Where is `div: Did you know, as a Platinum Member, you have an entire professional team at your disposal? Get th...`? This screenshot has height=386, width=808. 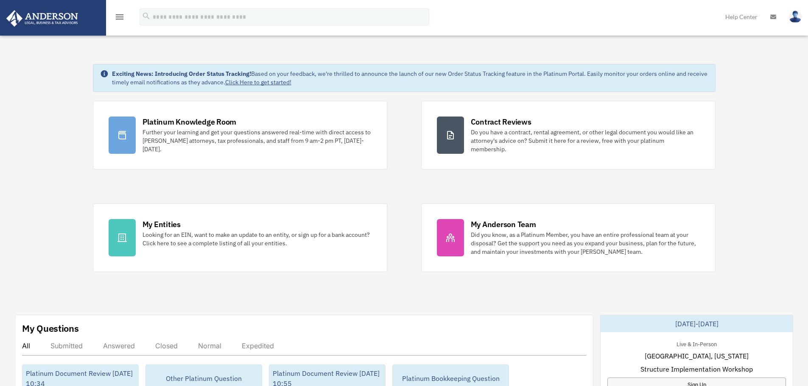 div: Did you know, as a Platinum Member, you have an entire professional team at your disposal? Get th... is located at coordinates (585, 243).